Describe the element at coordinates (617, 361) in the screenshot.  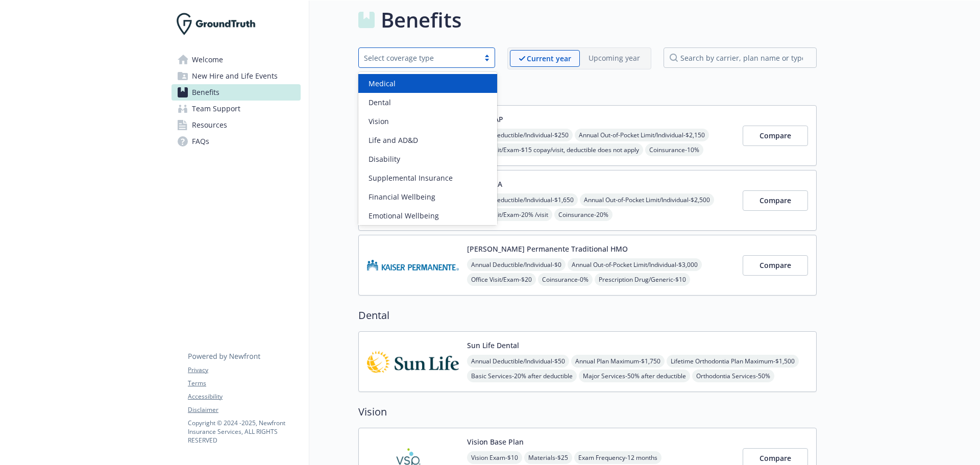
I see `span: Annual Plan Maximum - $1,750` at that location.